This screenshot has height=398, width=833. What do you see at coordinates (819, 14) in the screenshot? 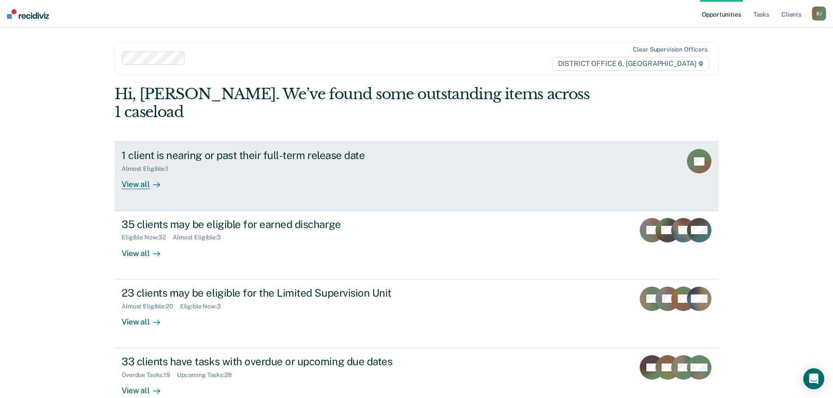
I see `div: B J` at bounding box center [819, 14].